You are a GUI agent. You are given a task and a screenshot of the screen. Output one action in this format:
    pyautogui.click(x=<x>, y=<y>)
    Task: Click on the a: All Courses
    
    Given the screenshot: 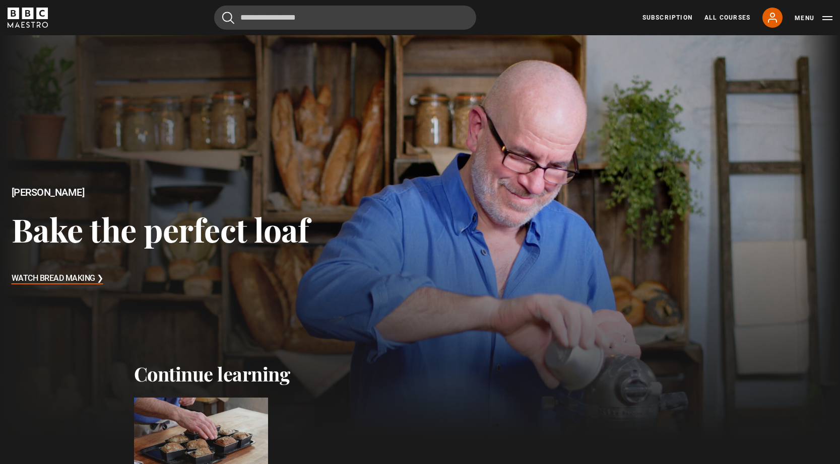 What is the action you would take?
    pyautogui.click(x=727, y=18)
    